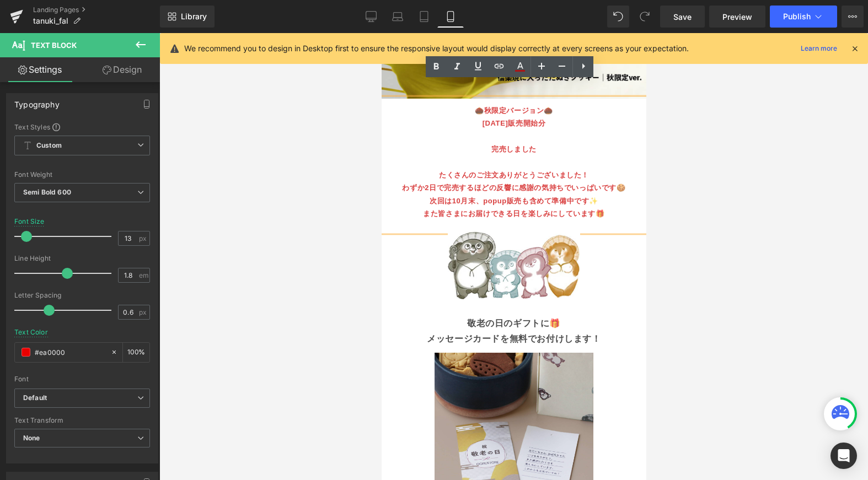 Image resolution: width=868 pixels, height=480 pixels. What do you see at coordinates (82, 379) in the screenshot?
I see `div: Font` at bounding box center [82, 379].